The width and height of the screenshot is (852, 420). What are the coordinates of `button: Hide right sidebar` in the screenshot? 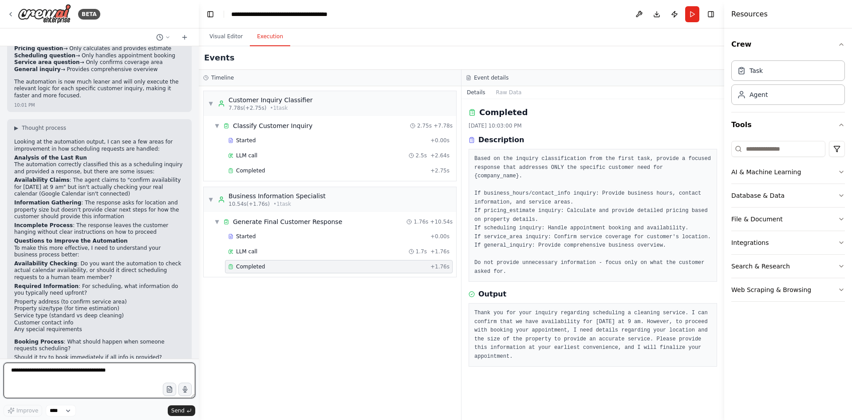 It's located at (711, 14).